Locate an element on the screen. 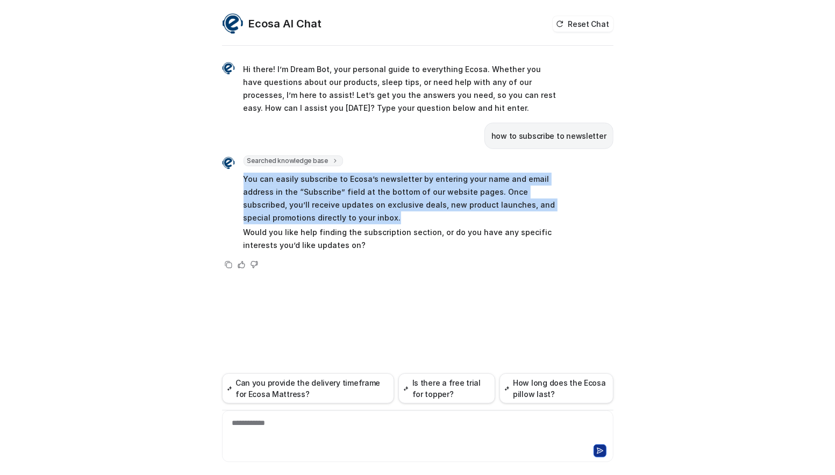  p: Would you like help finding the subscription section, or do you have any specific interests you’d... is located at coordinates (400, 239).